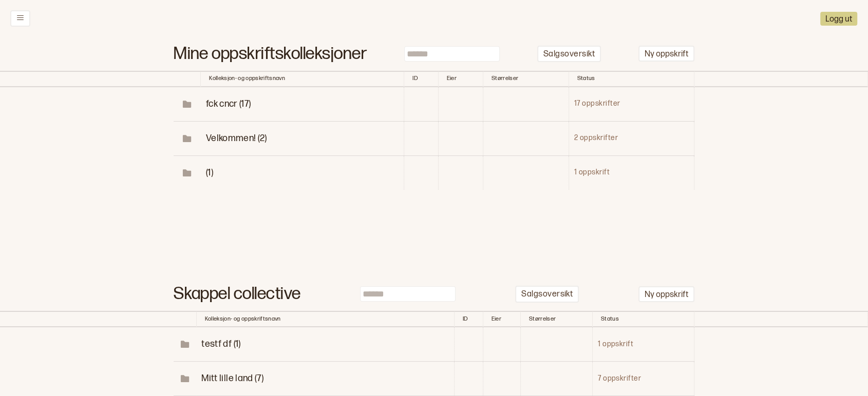 The image size is (868, 396). I want to click on td: 2 oppskrifter, so click(631, 138).